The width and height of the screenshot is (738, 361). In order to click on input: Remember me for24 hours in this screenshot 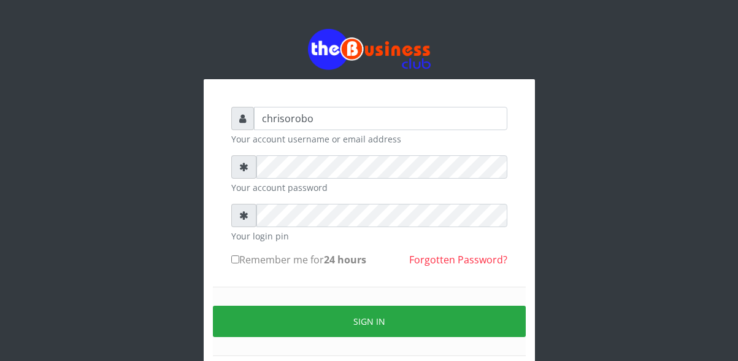, I will do `click(235, 259)`.